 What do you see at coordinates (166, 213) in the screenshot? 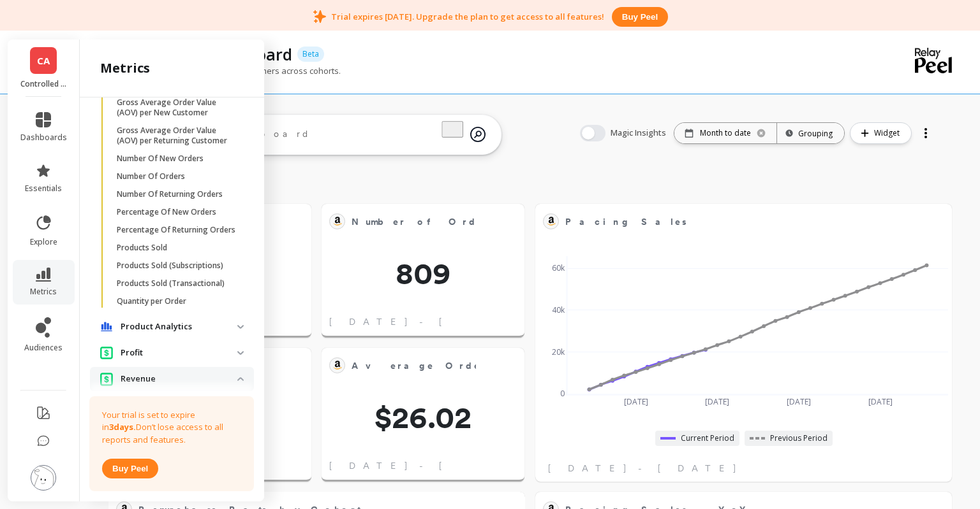
I see `p: Percentage Of New Orders` at bounding box center [166, 213].